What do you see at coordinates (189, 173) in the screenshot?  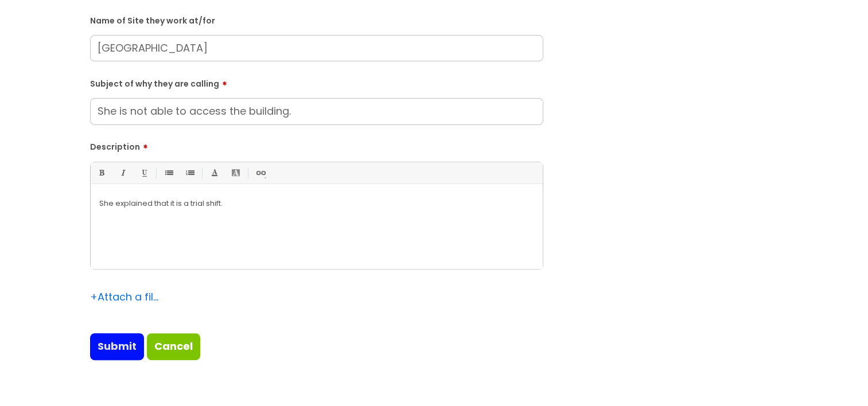 I see `a: 1. Ordered List (Ctrl-Shift-8)` at bounding box center [189, 173].